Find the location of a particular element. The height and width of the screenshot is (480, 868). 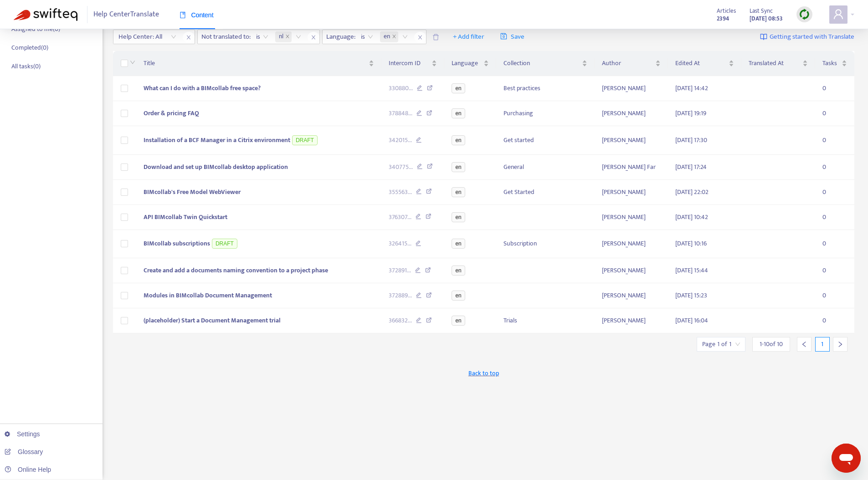

p: Assigned to me ( 0 ) is located at coordinates (36, 28).